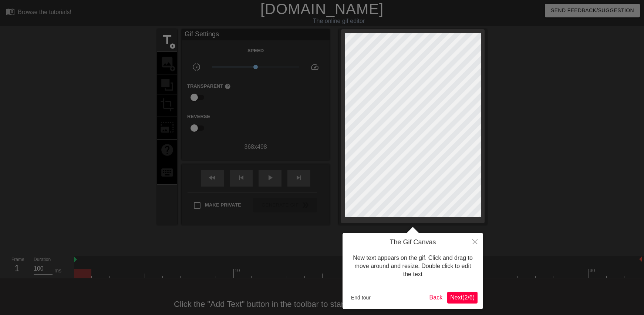 This screenshot has height=315, width=644. I want to click on button: Back, so click(436, 298).